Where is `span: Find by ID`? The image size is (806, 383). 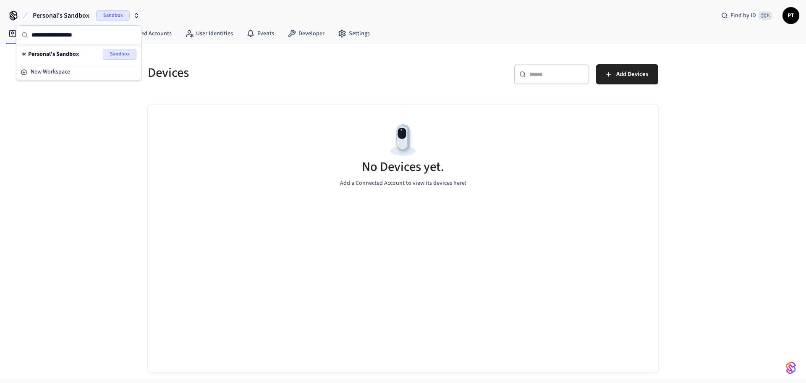 span: Find by ID is located at coordinates (743, 16).